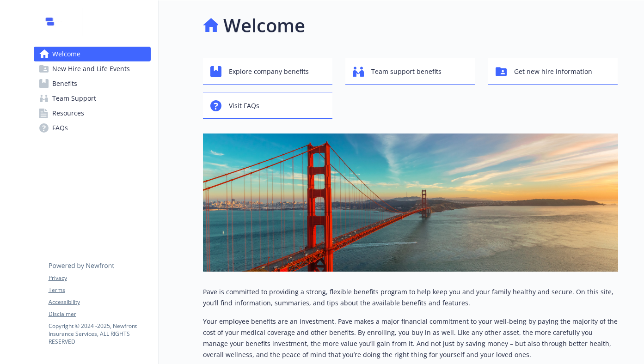  What do you see at coordinates (92, 54) in the screenshot?
I see `a: Welcome` at bounding box center [92, 54].